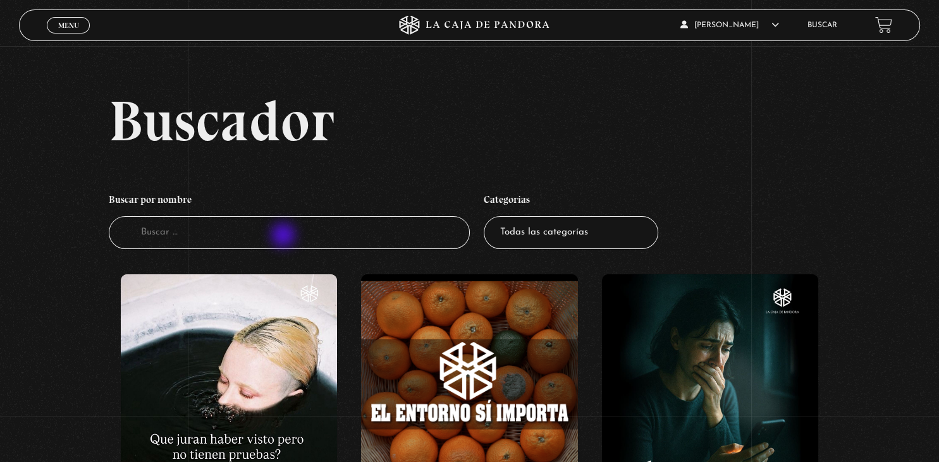 The width and height of the screenshot is (939, 462). I want to click on a: Buscar, so click(822, 25).